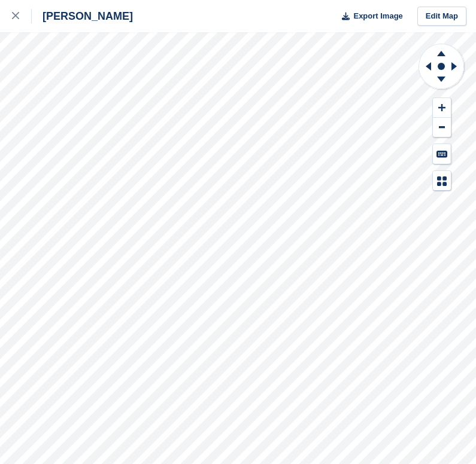  What do you see at coordinates (369, 16) in the screenshot?
I see `button: Export Image` at bounding box center [369, 16].